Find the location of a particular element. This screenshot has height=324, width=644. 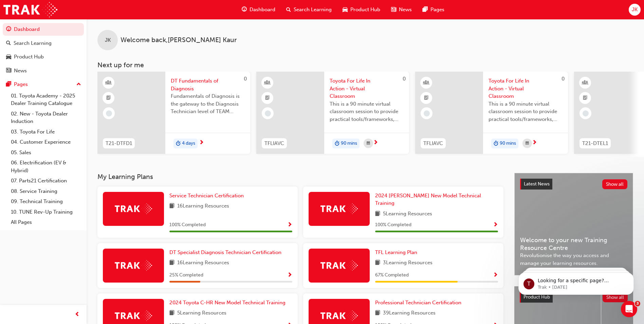

a: pages-iconPages is located at coordinates (434, 9).